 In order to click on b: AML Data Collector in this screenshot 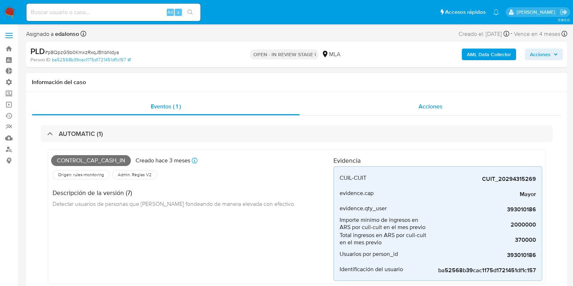, I will do `click(489, 54)`.